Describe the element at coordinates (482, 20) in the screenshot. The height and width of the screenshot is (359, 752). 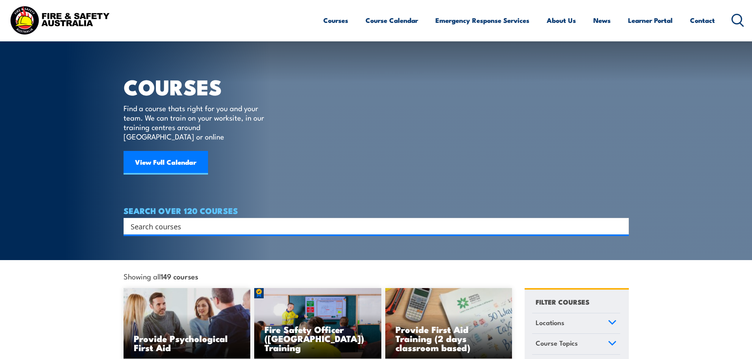
I see `a: Emergency Response Services` at that location.